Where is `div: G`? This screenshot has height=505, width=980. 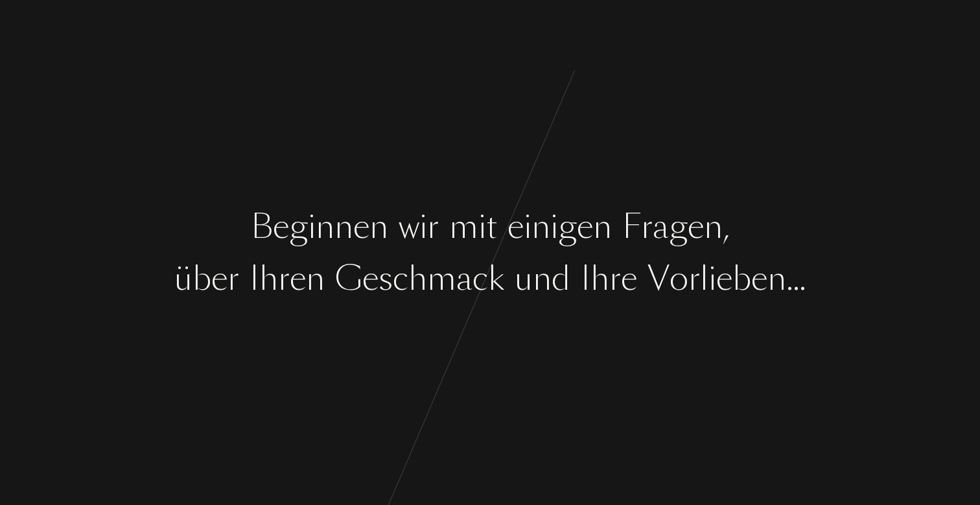
div: G is located at coordinates (349, 278).